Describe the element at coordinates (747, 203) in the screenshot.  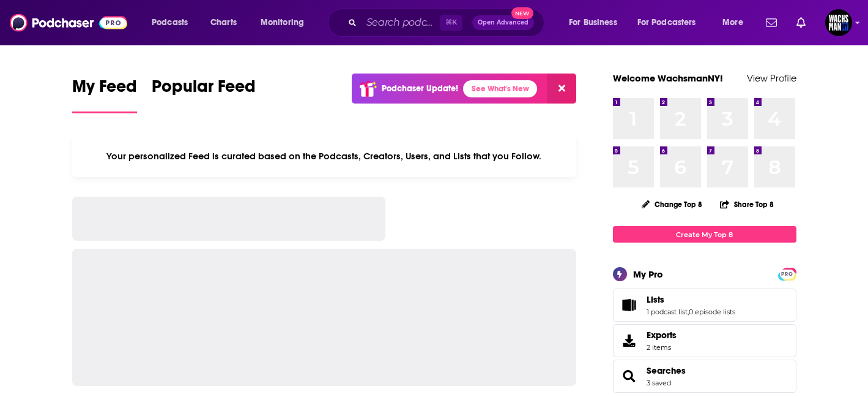
I see `button: Share Top 8` at that location.